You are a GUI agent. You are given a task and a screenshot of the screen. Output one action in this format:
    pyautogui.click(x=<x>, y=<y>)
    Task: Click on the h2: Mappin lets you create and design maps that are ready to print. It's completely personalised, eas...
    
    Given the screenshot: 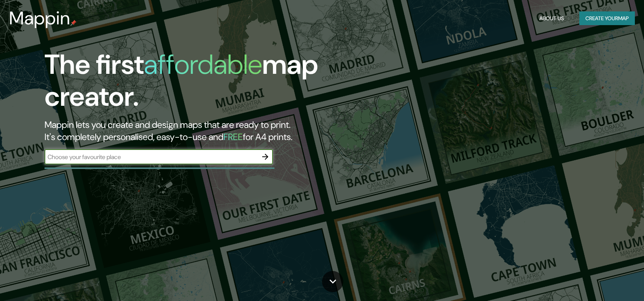 What is the action you would take?
    pyautogui.click(x=205, y=131)
    